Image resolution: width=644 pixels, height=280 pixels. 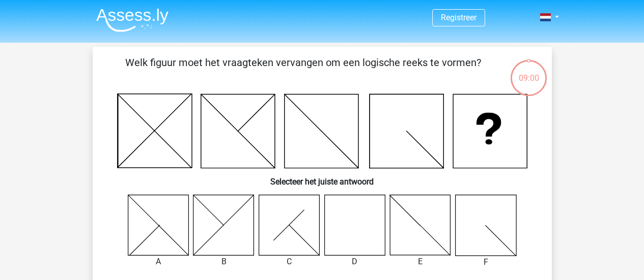 I want to click on h6: Selecteer het juiste antwoord, so click(x=322, y=177).